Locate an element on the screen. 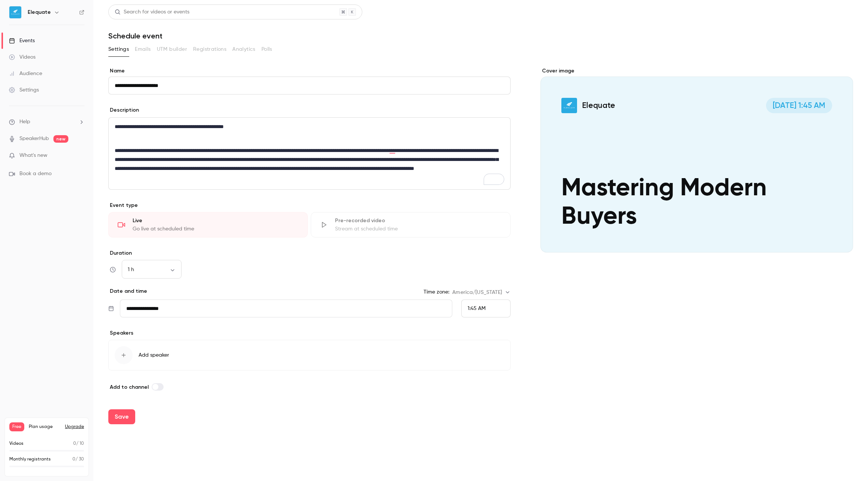  div: Stream at scheduled time is located at coordinates (418, 229).